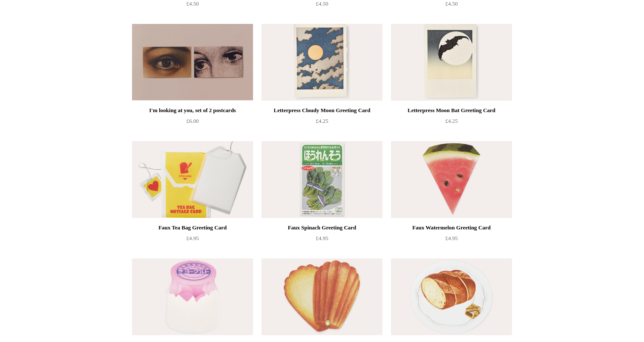  What do you see at coordinates (192, 240) in the screenshot?
I see `a: Faux Tea Bag Greeting Card £4.95` at bounding box center [192, 240].